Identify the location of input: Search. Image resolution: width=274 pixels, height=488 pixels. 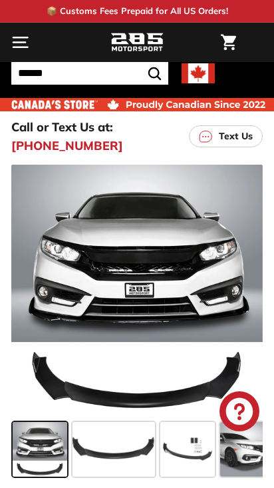
(90, 73).